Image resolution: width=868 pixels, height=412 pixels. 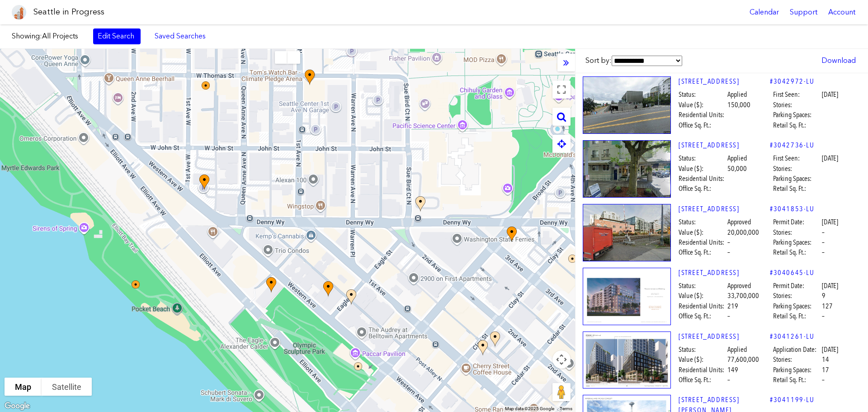 What do you see at coordinates (739, 222) in the screenshot?
I see `span: Approved` at bounding box center [739, 222].